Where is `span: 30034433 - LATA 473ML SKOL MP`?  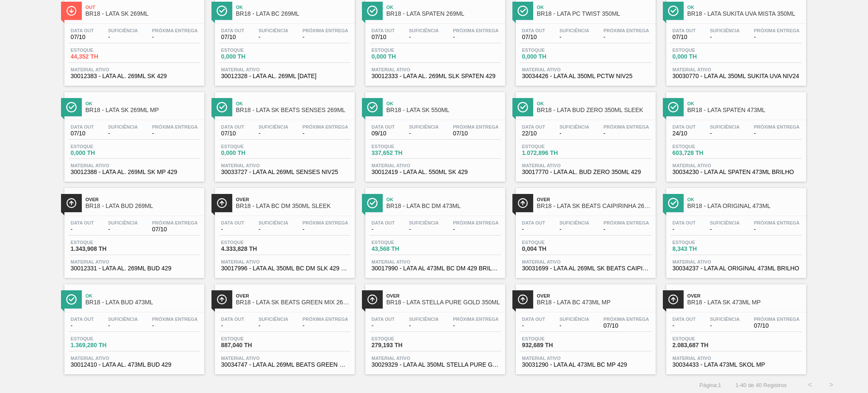 span: 30034433 - LATA 473ML SKOL MP is located at coordinates (736, 365).